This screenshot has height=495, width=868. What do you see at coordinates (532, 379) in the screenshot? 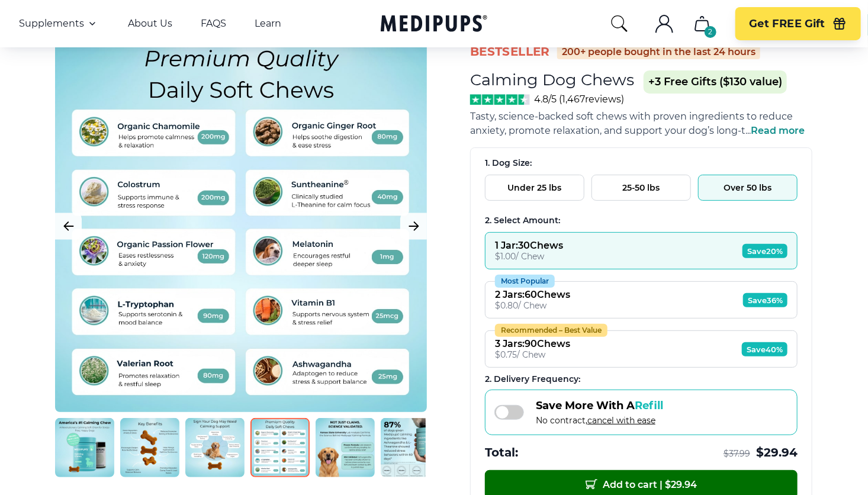
I see `span: 2 . Delivery Frequency:` at bounding box center [532, 379].